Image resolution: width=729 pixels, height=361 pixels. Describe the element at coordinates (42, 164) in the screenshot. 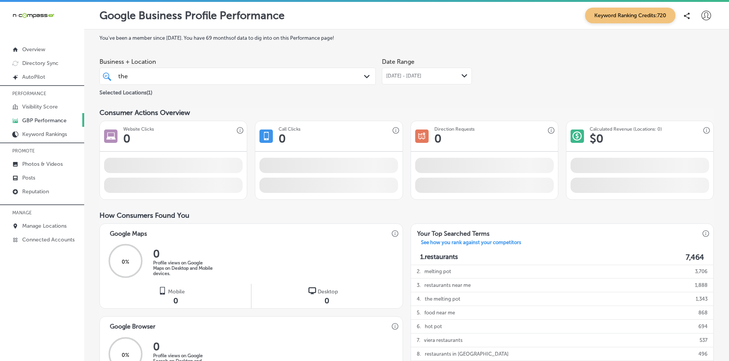

I see `p: Photos & Videos` at that location.